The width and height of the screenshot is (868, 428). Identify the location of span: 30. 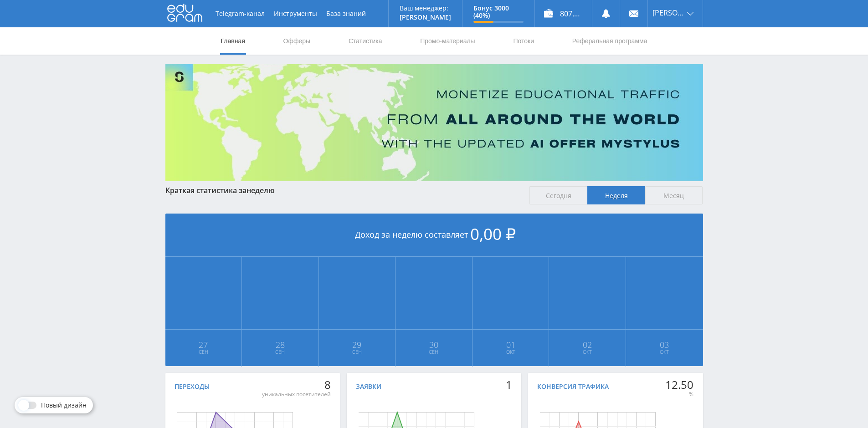
(434, 345).